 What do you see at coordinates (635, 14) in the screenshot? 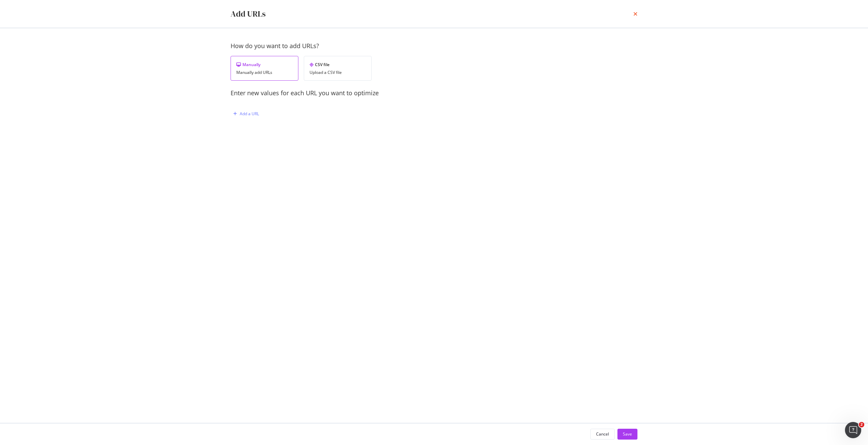
I see `div: times` at bounding box center [635, 14].